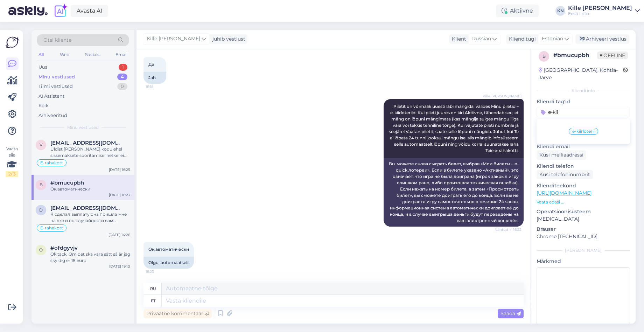 This screenshot has width=644, height=332. I want to click on span: Russian, so click(481, 39).